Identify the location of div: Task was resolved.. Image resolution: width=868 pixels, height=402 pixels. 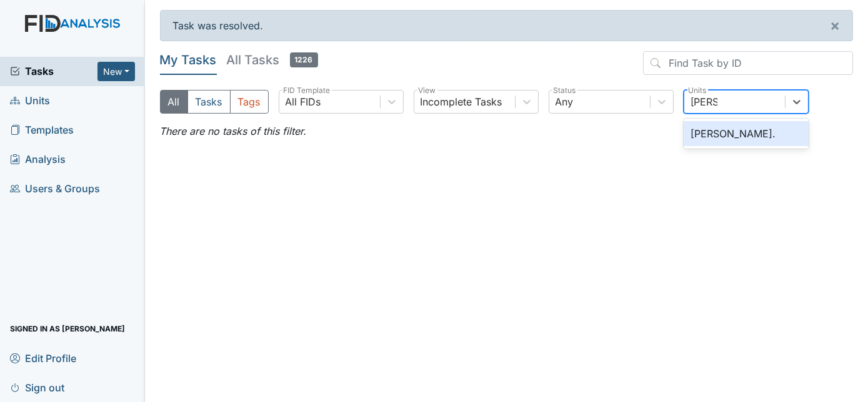
(507, 26).